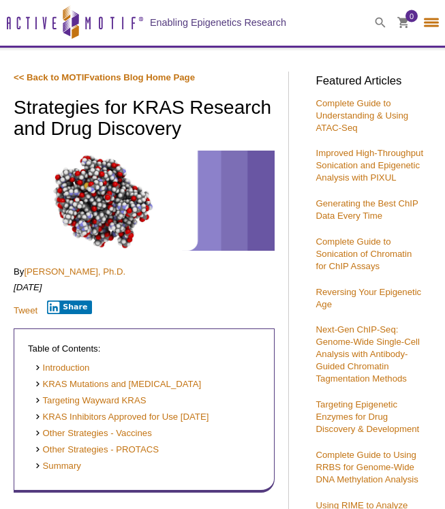 Image resolution: width=445 pixels, height=509 pixels. What do you see at coordinates (90, 400) in the screenshot?
I see `a: Targeting Wayward KRAS` at bounding box center [90, 400].